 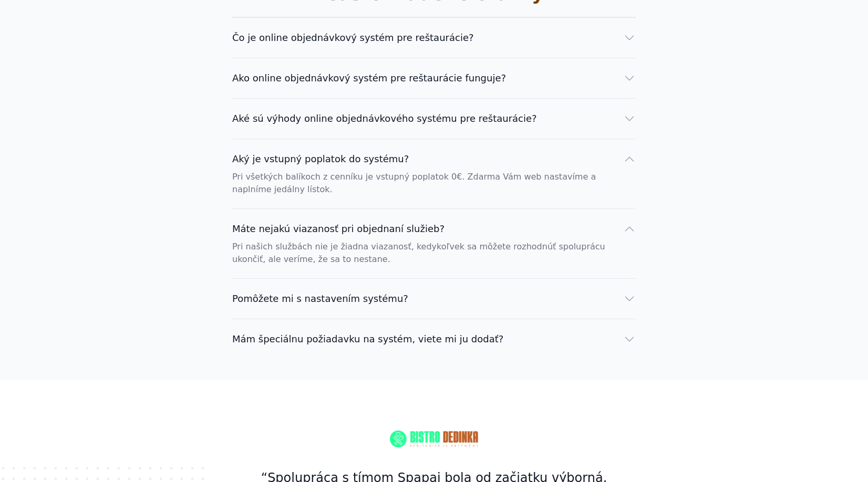 What do you see at coordinates (339, 229) in the screenshot?
I see `span: Máte nejakú viazanosť pri objednaní služieb?` at bounding box center [339, 229].